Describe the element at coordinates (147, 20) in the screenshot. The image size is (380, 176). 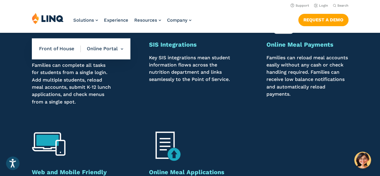
I see `a: Resources` at that location.